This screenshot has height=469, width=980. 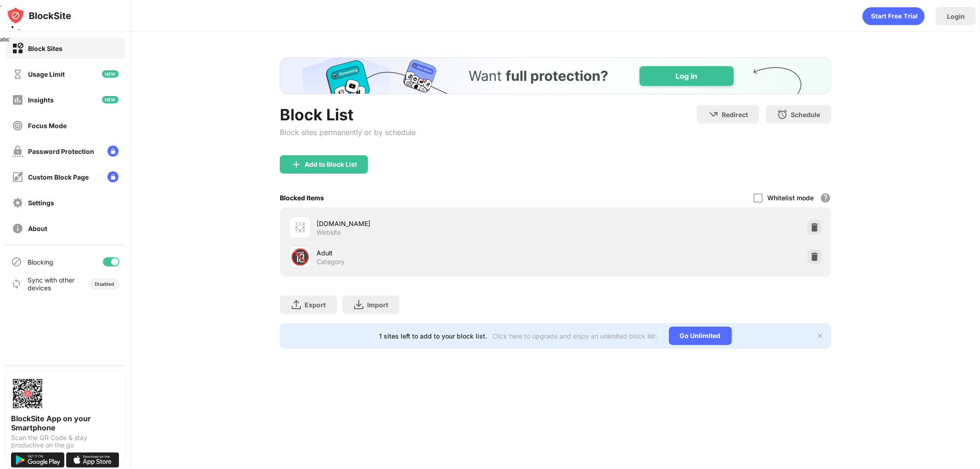 I want to click on div: Website, so click(x=328, y=233).